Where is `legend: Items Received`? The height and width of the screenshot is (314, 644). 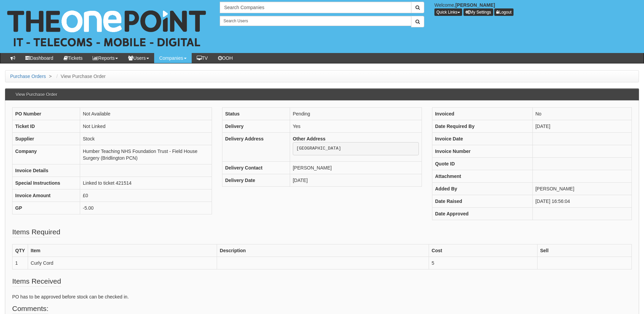
legend: Items Received is located at coordinates (37, 282).